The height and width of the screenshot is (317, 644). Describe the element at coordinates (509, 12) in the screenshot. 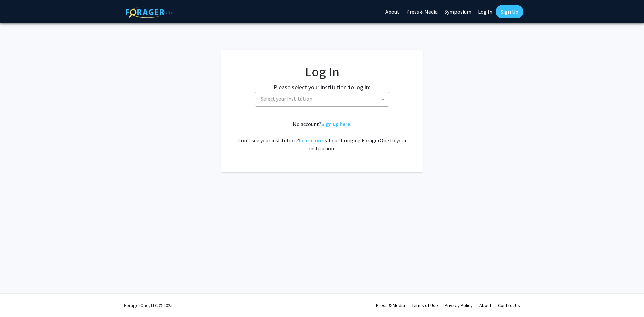

I see `a: Sign Up` at that location.